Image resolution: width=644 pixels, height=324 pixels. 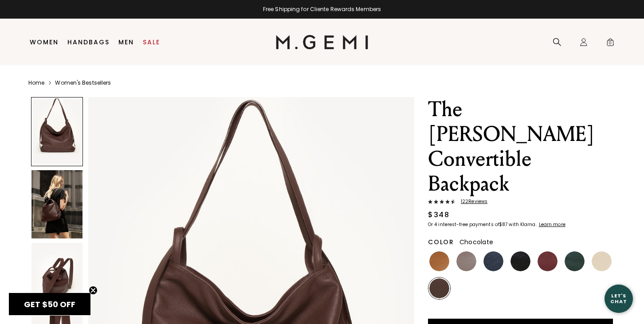 I want to click on span: 0, so click(x=610, y=44).